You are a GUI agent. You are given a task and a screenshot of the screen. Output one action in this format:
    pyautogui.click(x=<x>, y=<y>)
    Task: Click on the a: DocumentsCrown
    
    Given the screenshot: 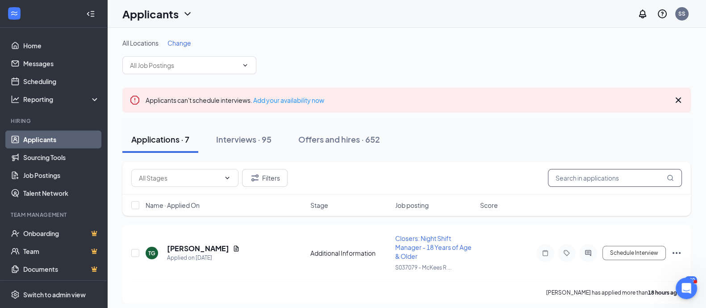 What is the action you would take?
    pyautogui.click(x=61, y=269)
    